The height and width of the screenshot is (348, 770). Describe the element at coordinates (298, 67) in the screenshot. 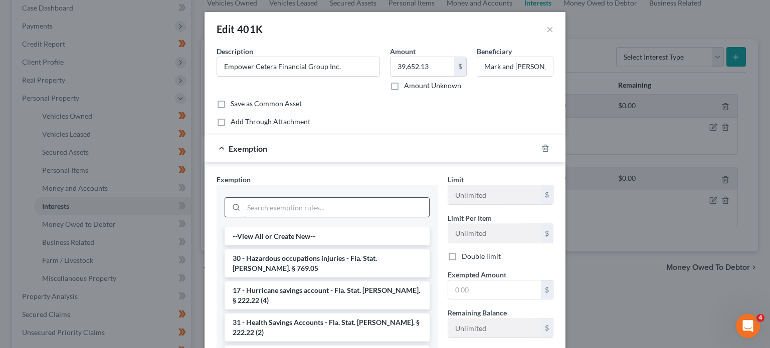

I see `input: Describe...` at that location.